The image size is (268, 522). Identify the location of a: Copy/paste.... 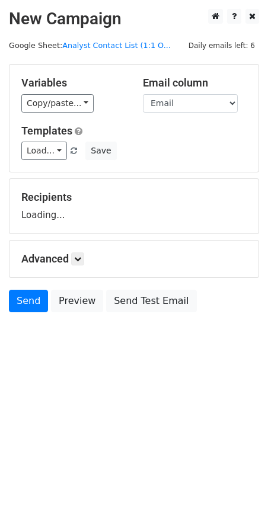
(58, 103).